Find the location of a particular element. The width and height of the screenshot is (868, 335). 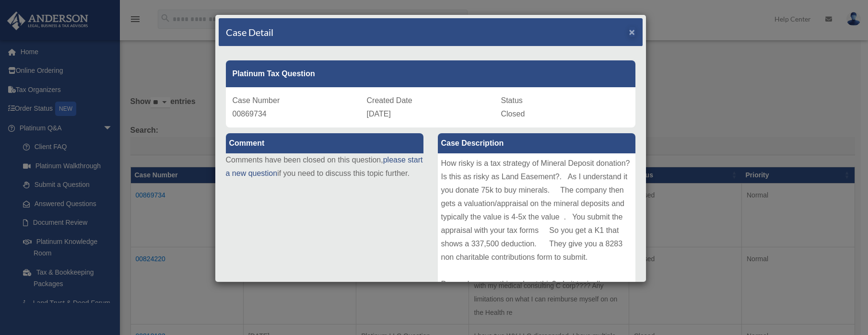

div: Platinum Tax Question is located at coordinates (431, 74).